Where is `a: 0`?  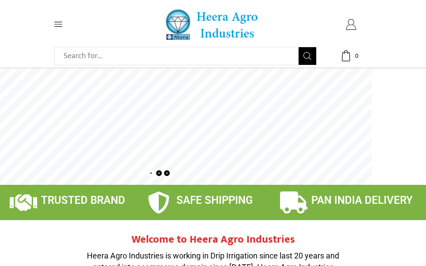 a: 0 is located at coordinates (351, 56).